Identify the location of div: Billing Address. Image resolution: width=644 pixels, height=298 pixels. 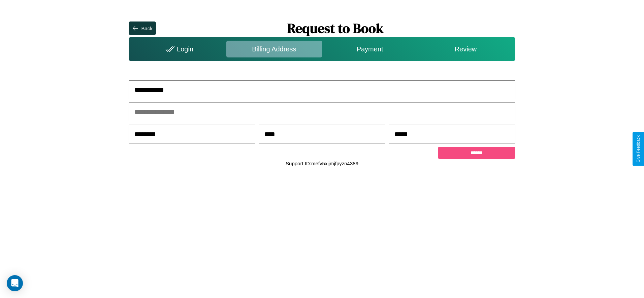
(274, 49).